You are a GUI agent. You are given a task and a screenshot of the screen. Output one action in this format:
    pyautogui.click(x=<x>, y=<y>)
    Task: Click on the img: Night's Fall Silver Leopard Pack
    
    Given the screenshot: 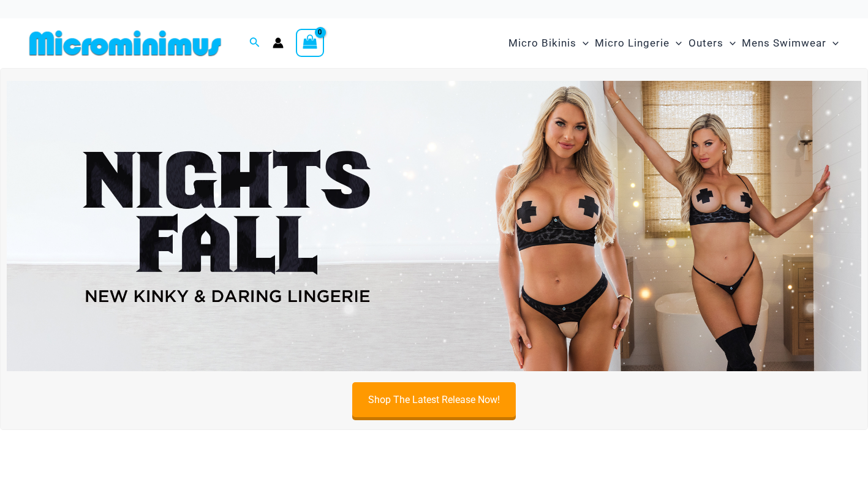 What is the action you would take?
    pyautogui.click(x=434, y=226)
    